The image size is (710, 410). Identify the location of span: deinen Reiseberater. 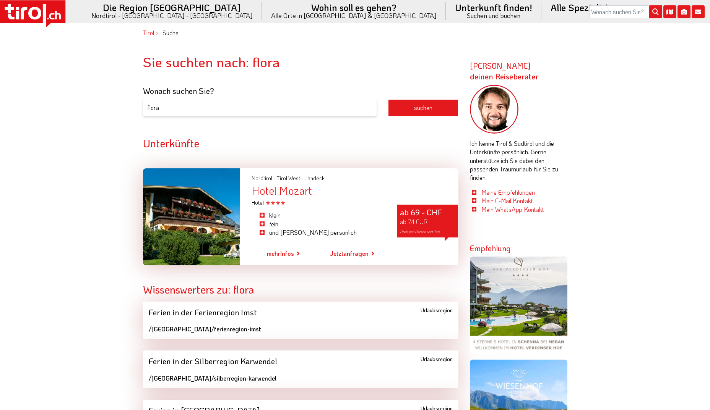
(504, 76).